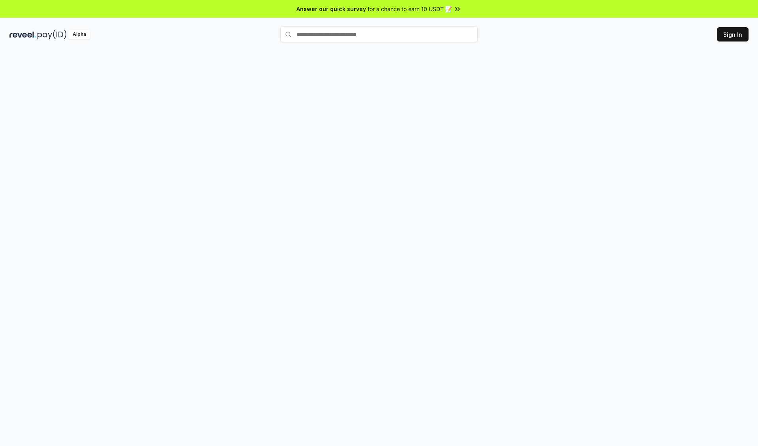  What do you see at coordinates (79, 34) in the screenshot?
I see `div: Alpha` at bounding box center [79, 34].